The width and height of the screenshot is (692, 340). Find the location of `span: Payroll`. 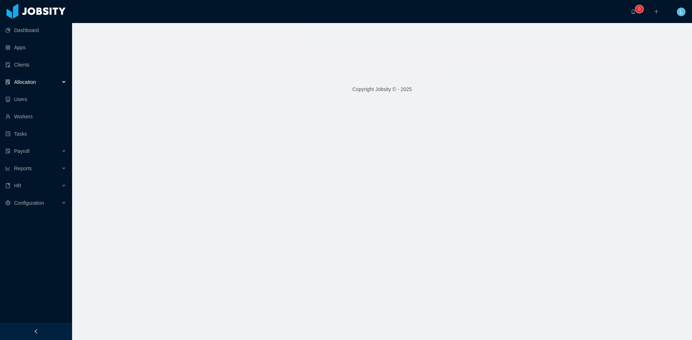

span: Payroll is located at coordinates (22, 151).